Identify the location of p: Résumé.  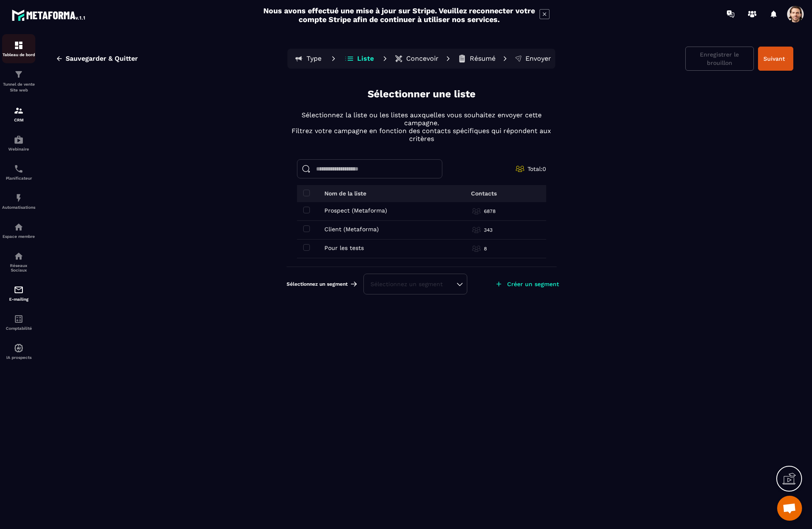
(483, 59).